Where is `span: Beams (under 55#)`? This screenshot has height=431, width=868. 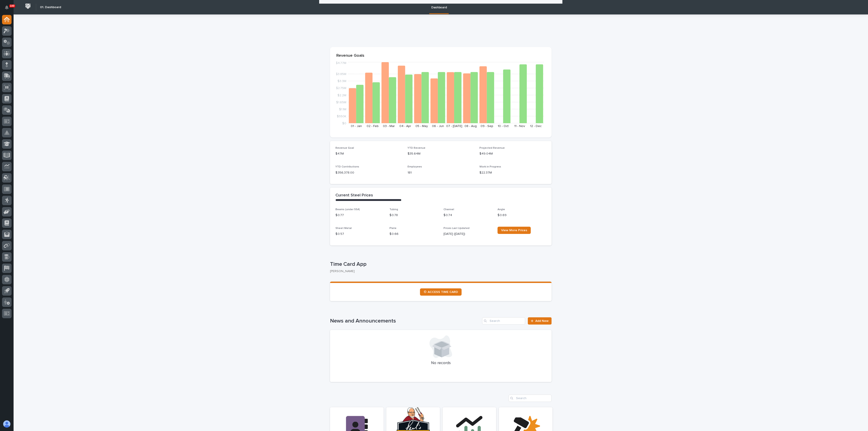 span: Beams (under 55#) is located at coordinates (347, 209).